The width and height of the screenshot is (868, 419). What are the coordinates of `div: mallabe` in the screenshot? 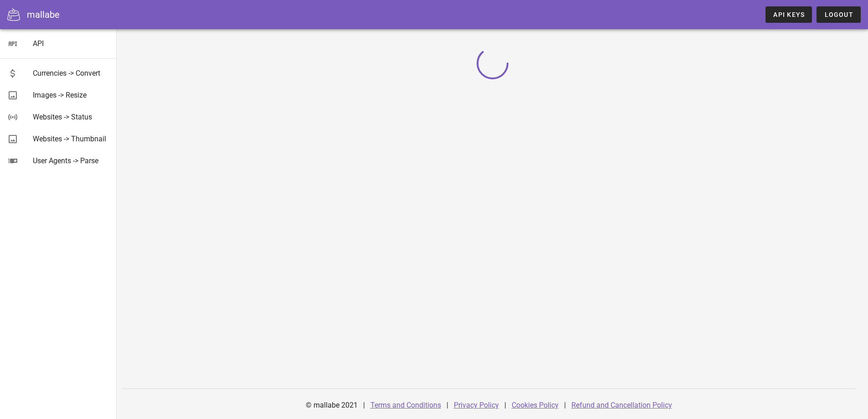 It's located at (43, 15).